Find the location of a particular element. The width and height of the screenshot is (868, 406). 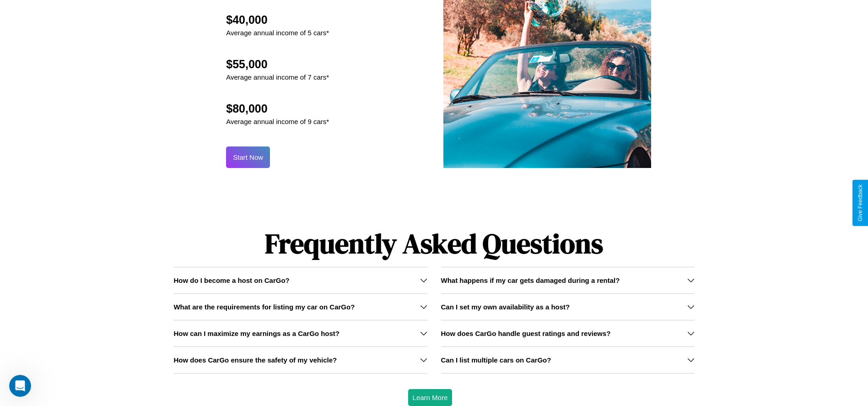

p: Average annual income of 7 cars* is located at coordinates (278, 77).